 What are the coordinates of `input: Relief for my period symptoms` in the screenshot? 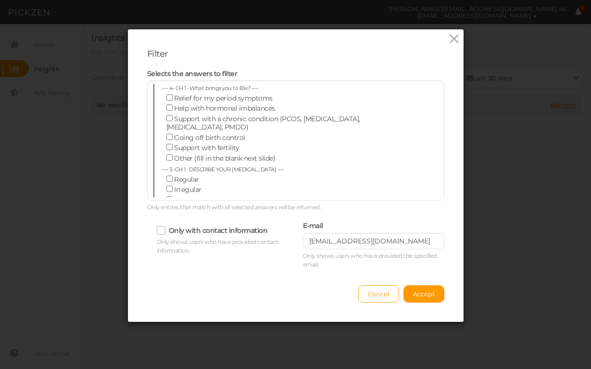 It's located at (169, 97).